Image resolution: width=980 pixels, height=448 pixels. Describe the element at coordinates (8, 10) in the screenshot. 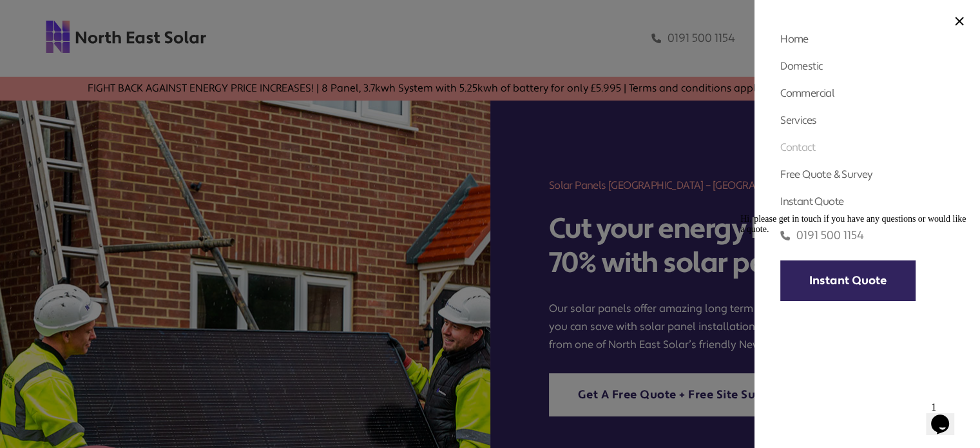

I see `span: 1` at that location.